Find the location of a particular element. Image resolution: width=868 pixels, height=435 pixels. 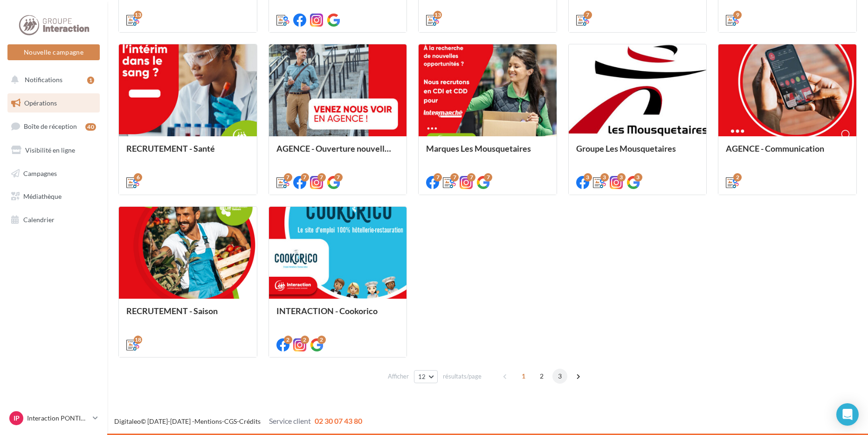

button: 12 is located at coordinates (425, 377).